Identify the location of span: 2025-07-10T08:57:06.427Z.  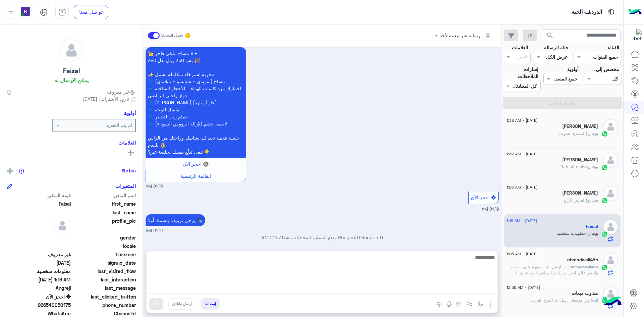
(39, 263).